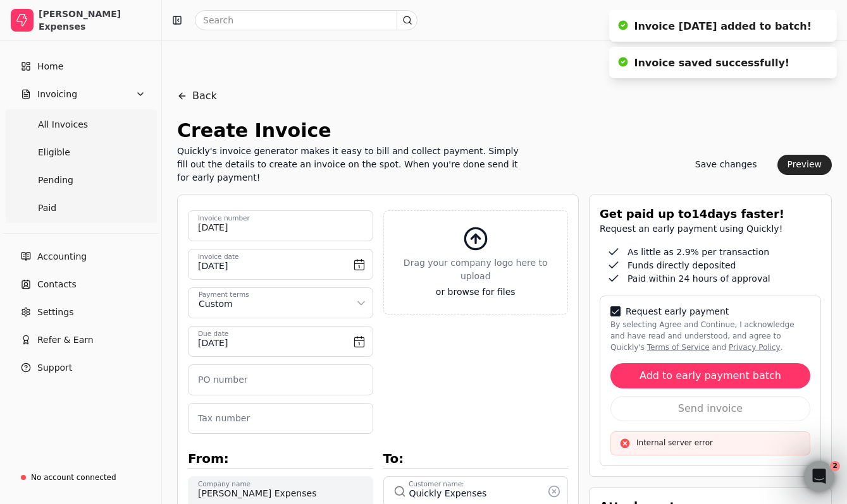 The image size is (847, 504). I want to click on label: Request early payment, so click(676, 311).